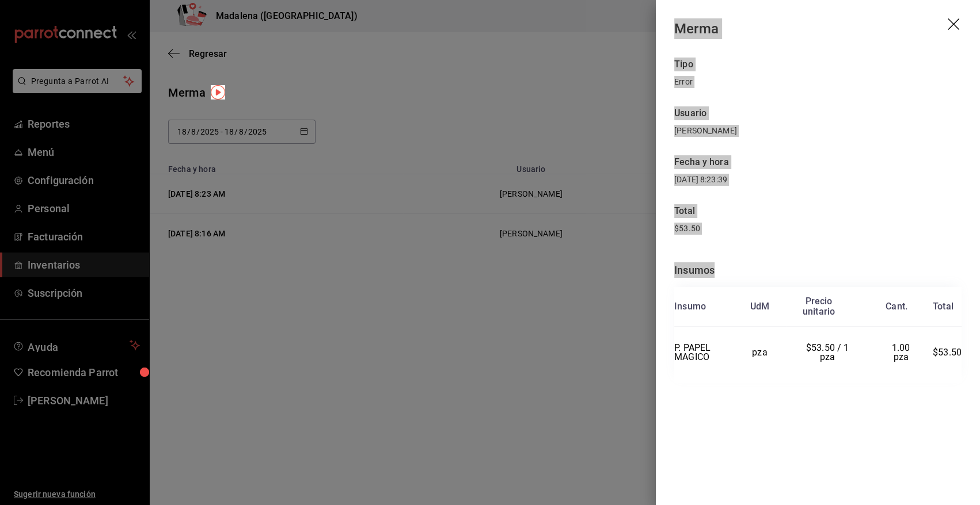 This screenshot has width=980, height=505. What do you see at coordinates (218, 92) in the screenshot?
I see `img: Tooltip marker` at bounding box center [218, 92].